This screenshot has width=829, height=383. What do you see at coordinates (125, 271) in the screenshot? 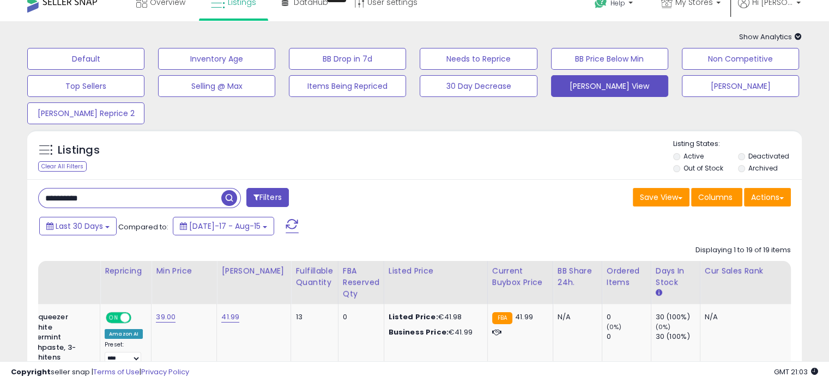
I see `div: Repricing` at bounding box center [125, 271].